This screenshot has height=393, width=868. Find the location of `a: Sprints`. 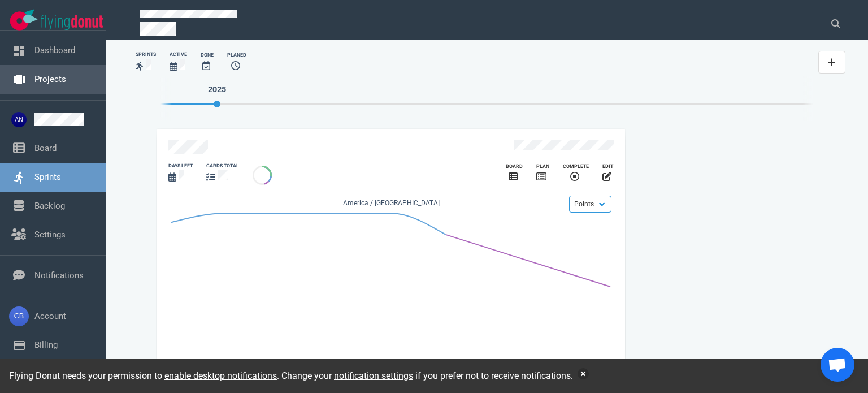

a: Sprints is located at coordinates (47, 177).